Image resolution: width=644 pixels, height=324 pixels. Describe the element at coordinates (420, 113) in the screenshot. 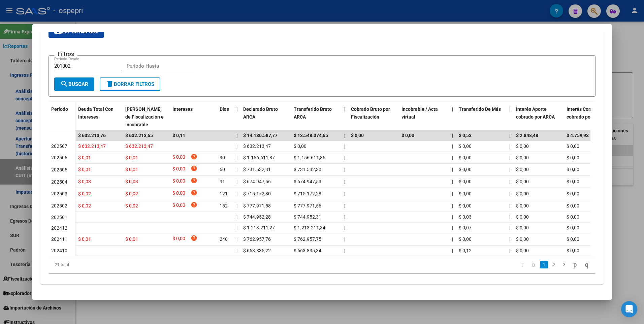

I see `span: Incobrable / Acta virtual` at that location.